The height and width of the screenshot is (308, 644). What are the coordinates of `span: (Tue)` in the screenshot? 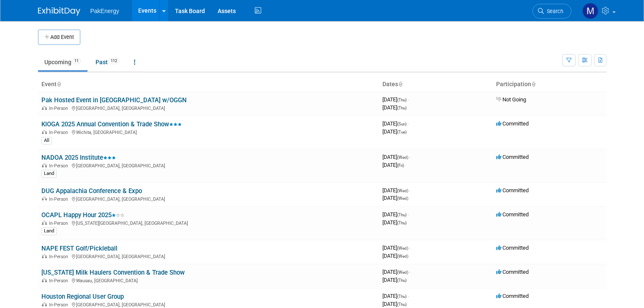 It's located at (402, 132).